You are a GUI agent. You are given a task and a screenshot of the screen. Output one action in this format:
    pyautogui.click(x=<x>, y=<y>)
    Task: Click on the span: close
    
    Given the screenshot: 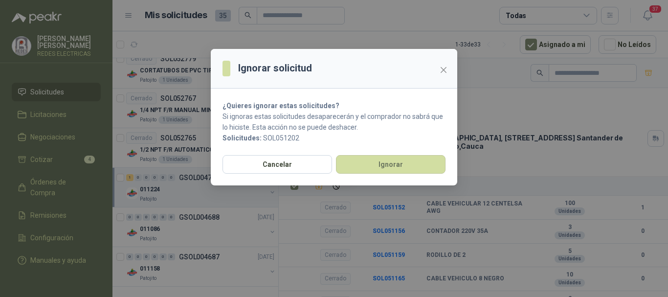 What is the action you would take?
    pyautogui.click(x=443, y=70)
    